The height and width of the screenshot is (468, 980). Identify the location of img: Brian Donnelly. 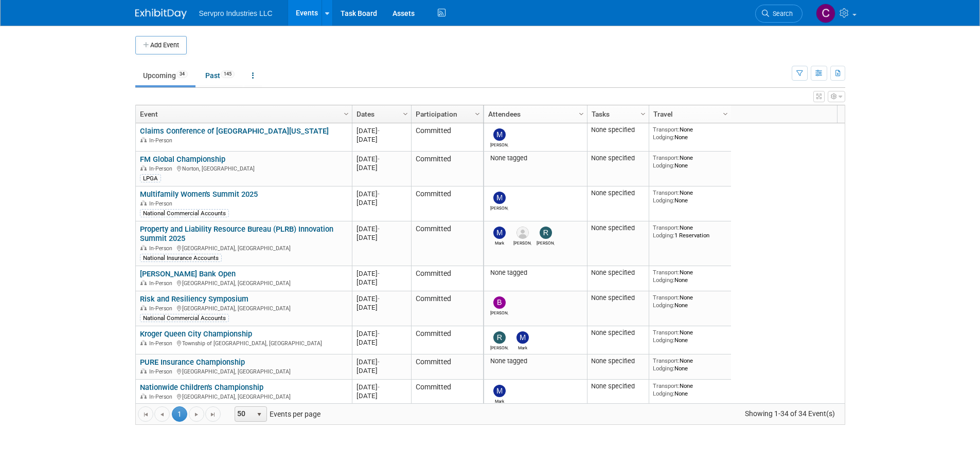
(500, 303).